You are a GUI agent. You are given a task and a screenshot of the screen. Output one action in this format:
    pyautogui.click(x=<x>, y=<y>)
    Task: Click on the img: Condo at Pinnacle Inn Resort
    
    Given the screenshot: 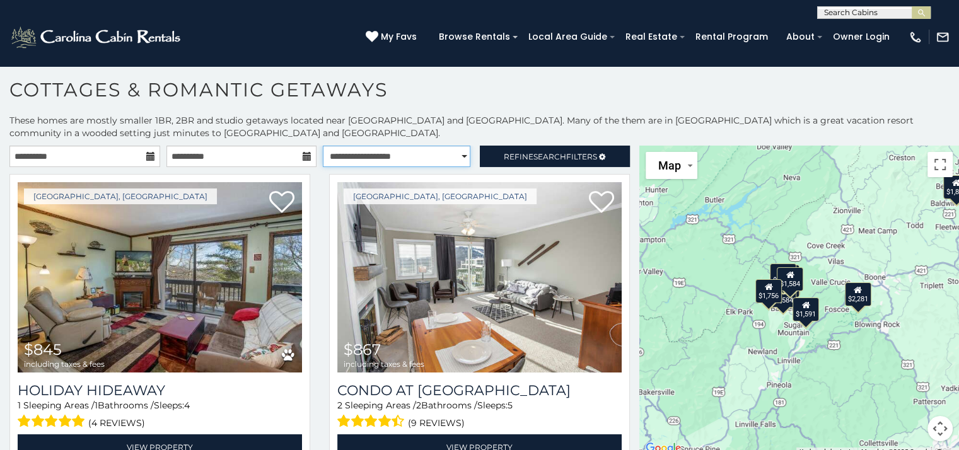 What is the action you would take?
    pyautogui.click(x=479, y=278)
    